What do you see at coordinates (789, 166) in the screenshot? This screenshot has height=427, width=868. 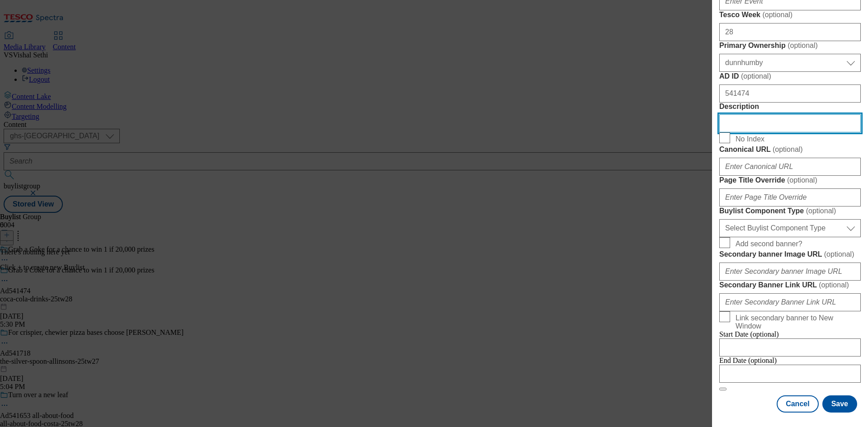 I see `input: Enter Canonical URL` at bounding box center [789, 166].